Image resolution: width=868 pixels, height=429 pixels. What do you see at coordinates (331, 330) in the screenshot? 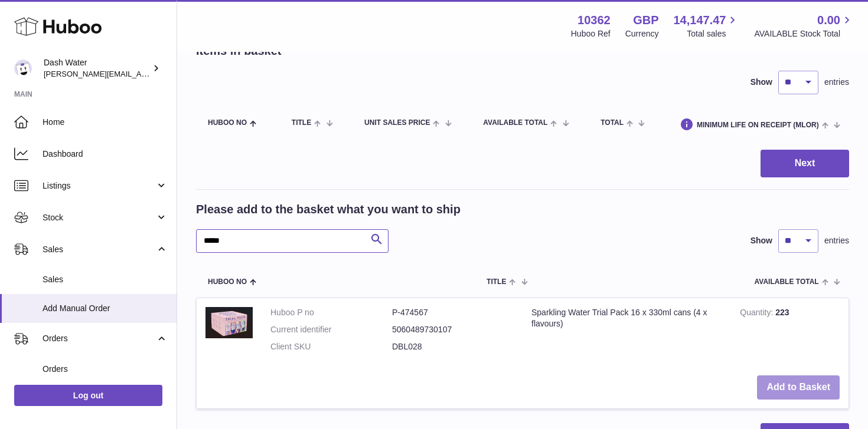
I see `dt: Current identifier` at bounding box center [331, 330].